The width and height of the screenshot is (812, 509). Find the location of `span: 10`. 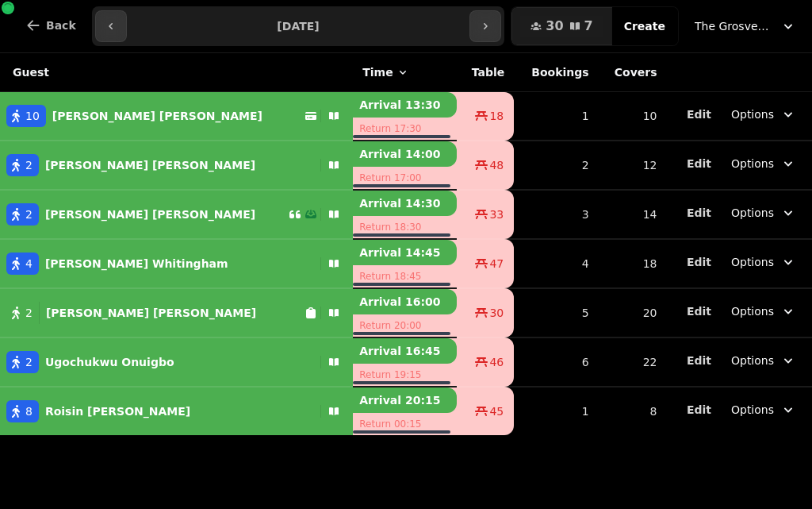

span: 10 is located at coordinates (32, 116).